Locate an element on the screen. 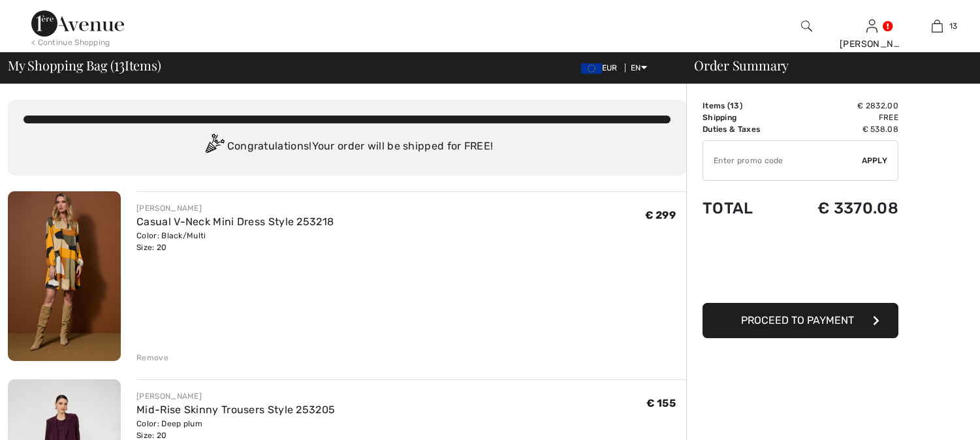  span: € 155 is located at coordinates (662, 402).